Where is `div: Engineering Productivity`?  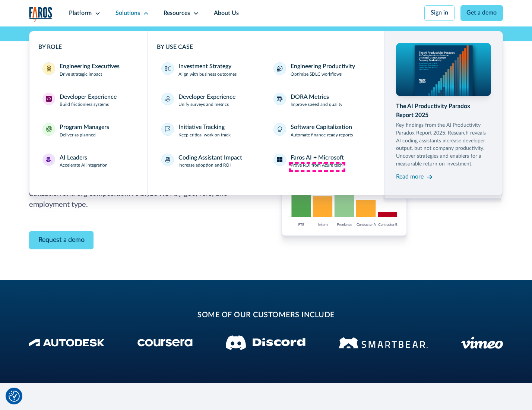
div: Engineering Productivity is located at coordinates (322, 66).